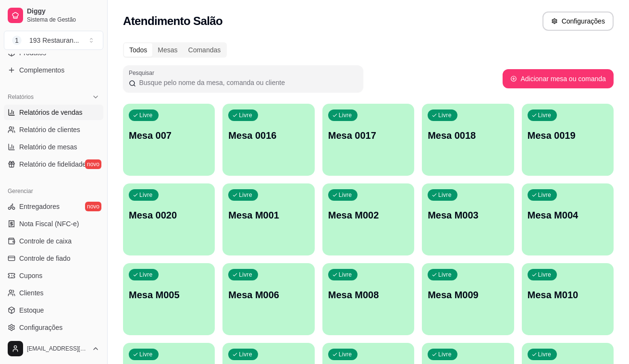  What do you see at coordinates (268, 140) in the screenshot?
I see `button: LivreMesa 0016` at bounding box center [268, 140].